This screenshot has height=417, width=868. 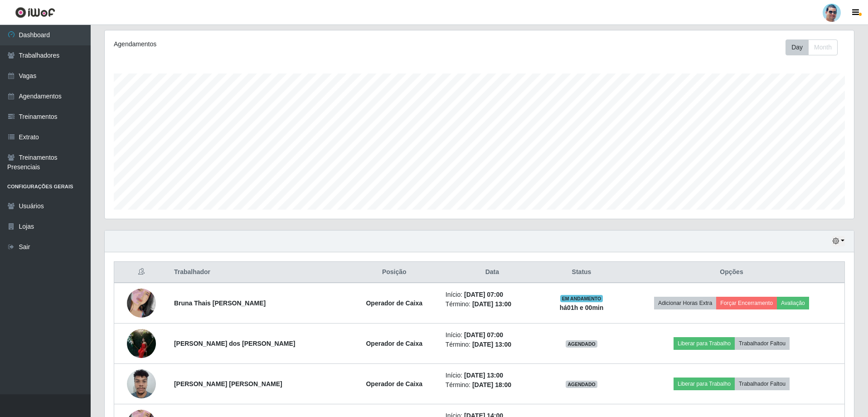 I want to click on th: Opções, so click(x=731, y=272).